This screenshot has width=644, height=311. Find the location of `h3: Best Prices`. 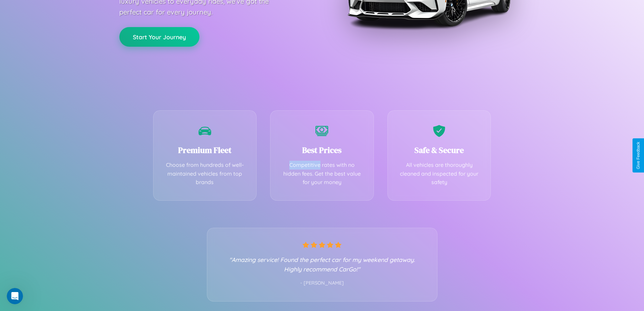

h3: Best Prices is located at coordinates (322, 150).